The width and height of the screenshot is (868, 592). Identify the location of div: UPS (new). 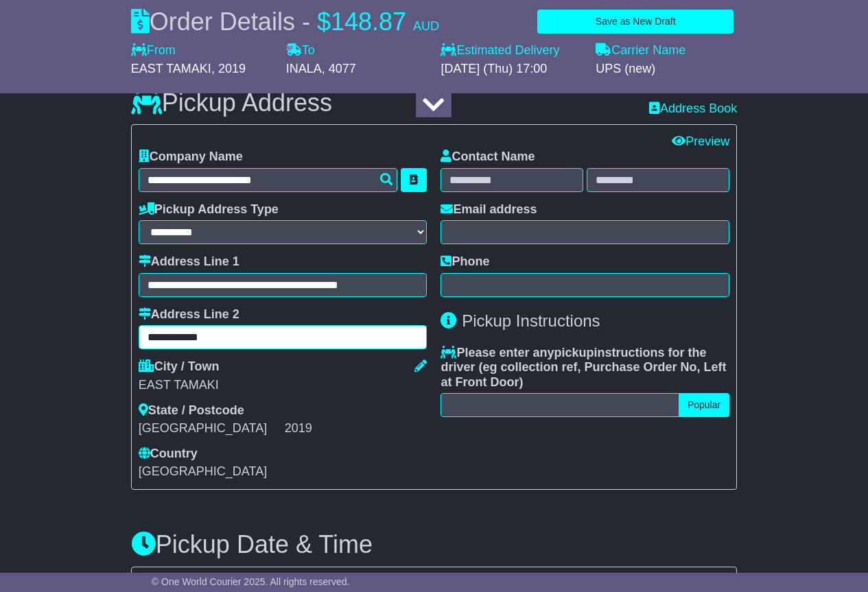
(666, 69).